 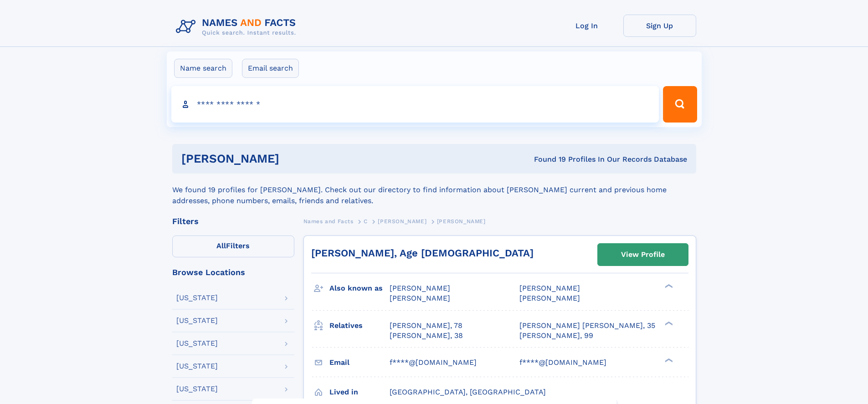 I want to click on a: View Profile, so click(x=643, y=254).